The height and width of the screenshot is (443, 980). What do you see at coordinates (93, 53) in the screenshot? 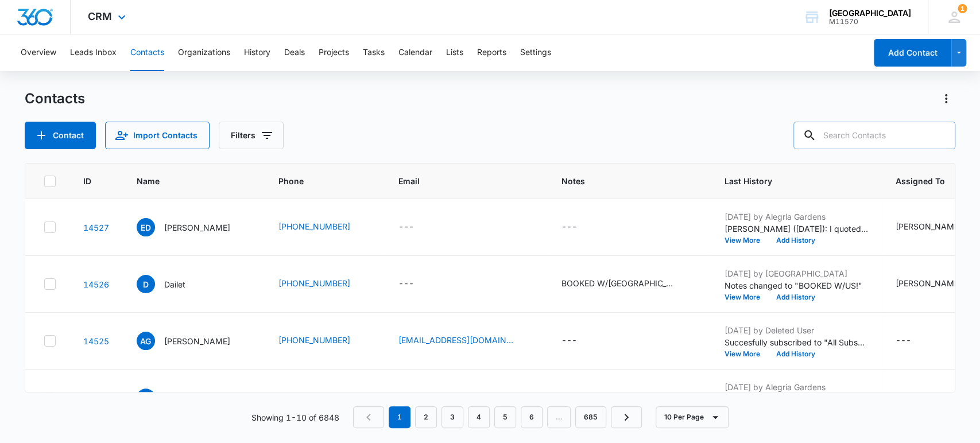
I see `button: Leads Inbox` at bounding box center [93, 53].